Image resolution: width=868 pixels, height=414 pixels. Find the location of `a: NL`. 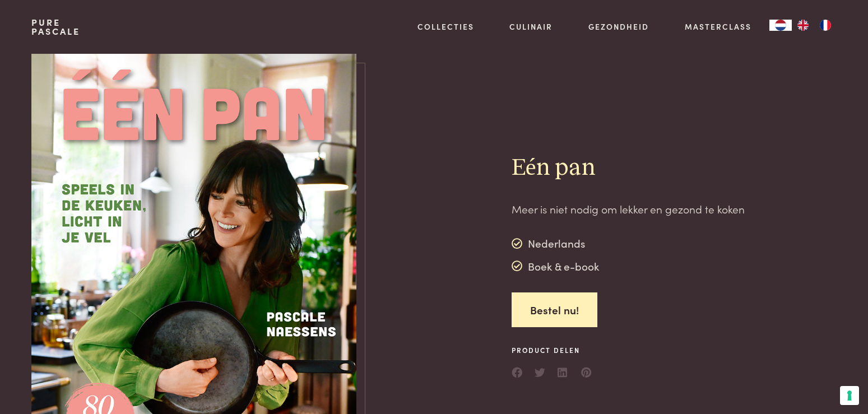

a: NL is located at coordinates (781, 25).